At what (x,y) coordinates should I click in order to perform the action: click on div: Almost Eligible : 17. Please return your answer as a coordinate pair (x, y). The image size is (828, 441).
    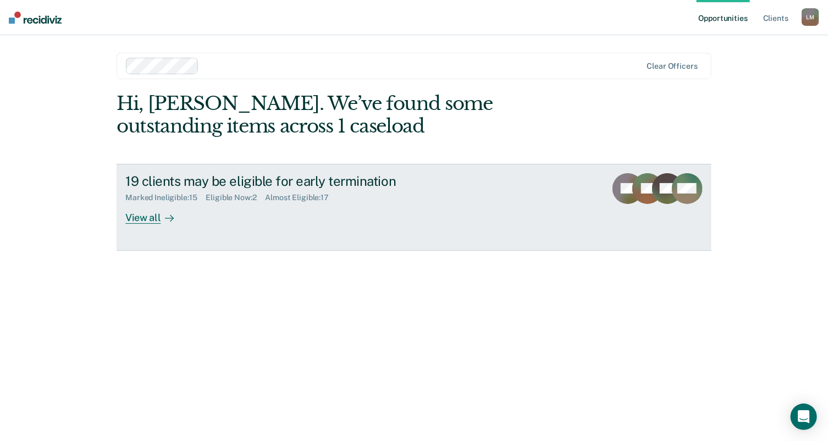
    Looking at the image, I should click on (302, 197).